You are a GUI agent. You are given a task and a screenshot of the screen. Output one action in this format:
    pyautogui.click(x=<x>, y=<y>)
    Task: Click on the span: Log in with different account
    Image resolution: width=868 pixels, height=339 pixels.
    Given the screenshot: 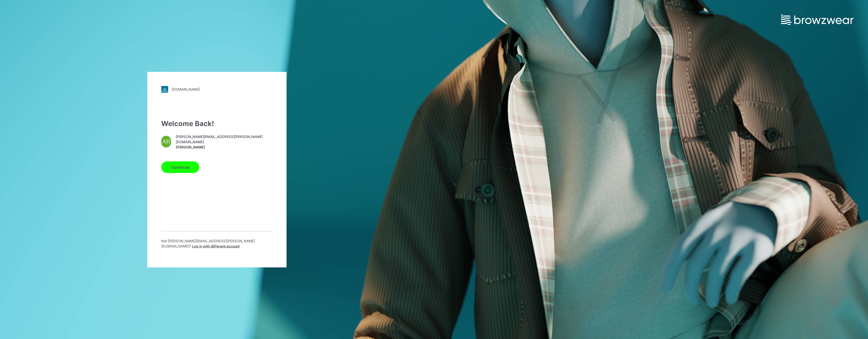 What is the action you would take?
    pyautogui.click(x=216, y=246)
    